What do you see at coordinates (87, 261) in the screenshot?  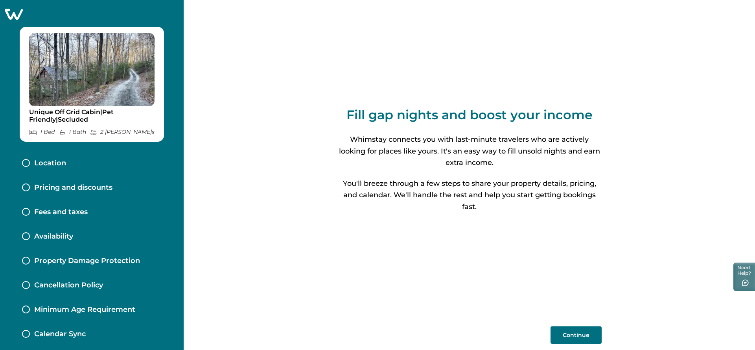 I see `p: Property Damage Protection` at bounding box center [87, 261].